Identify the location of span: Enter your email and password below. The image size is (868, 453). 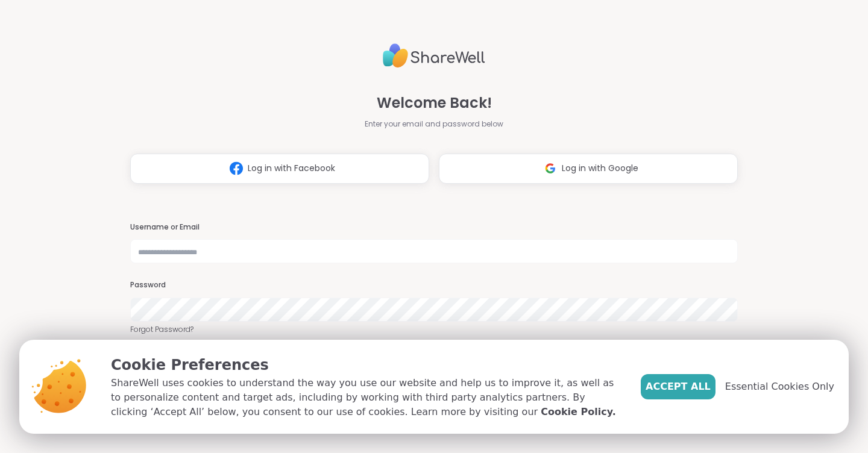
(434, 124).